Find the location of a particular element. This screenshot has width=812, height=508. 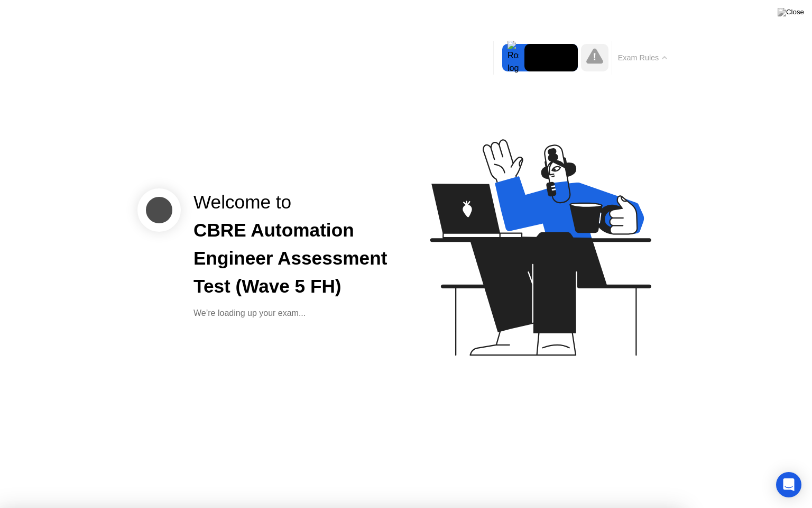

button: Exam Rules is located at coordinates (643, 58).